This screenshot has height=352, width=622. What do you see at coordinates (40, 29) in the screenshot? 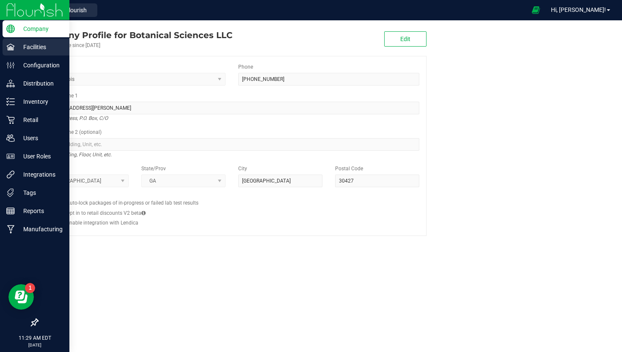
I see `p: Company` at bounding box center [40, 29].